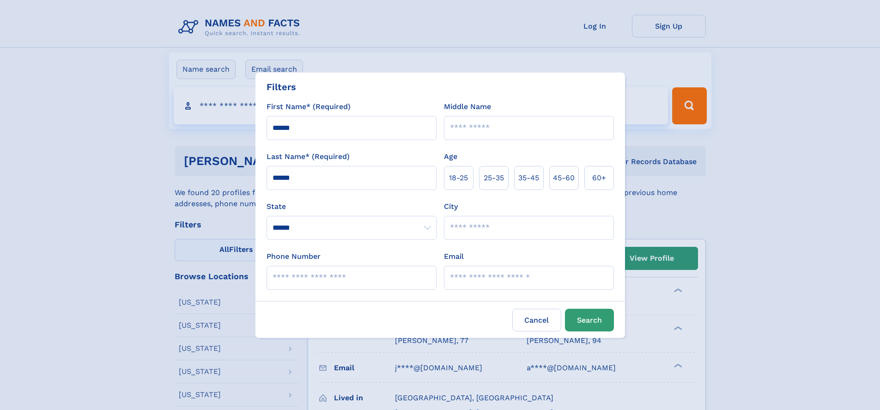  Describe the element at coordinates (454, 256) in the screenshot. I see `label: Email` at that location.